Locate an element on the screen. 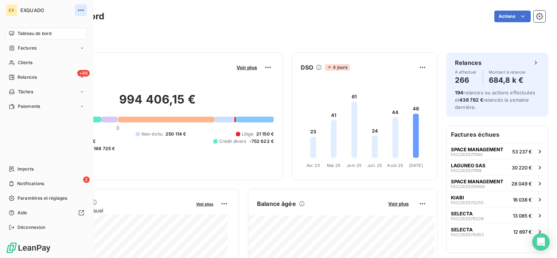 The image size is (557, 258). tspan: Juil. 25 is located at coordinates (375, 165).